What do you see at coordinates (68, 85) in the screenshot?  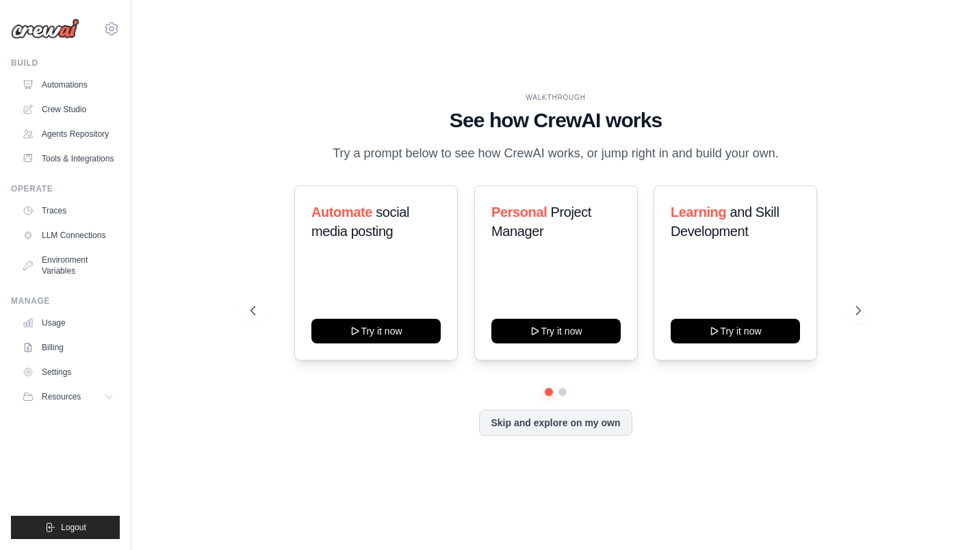 I see `a: Automations` at bounding box center [68, 85].